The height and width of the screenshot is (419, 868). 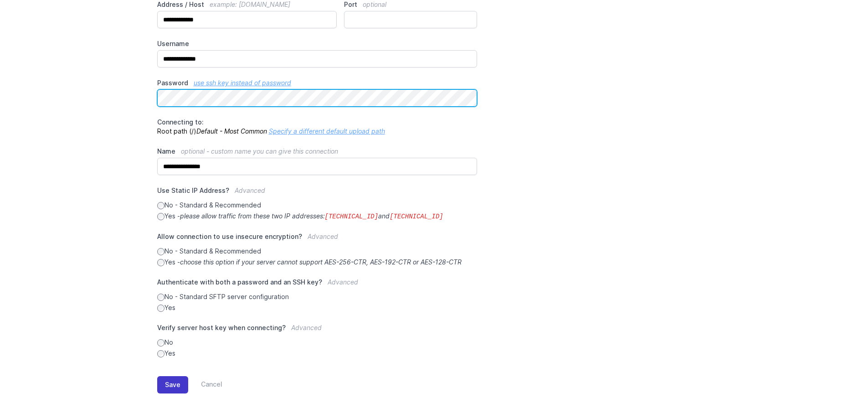 What do you see at coordinates (242, 82) in the screenshot?
I see `a: use ssh key instead of password` at bounding box center [242, 82].